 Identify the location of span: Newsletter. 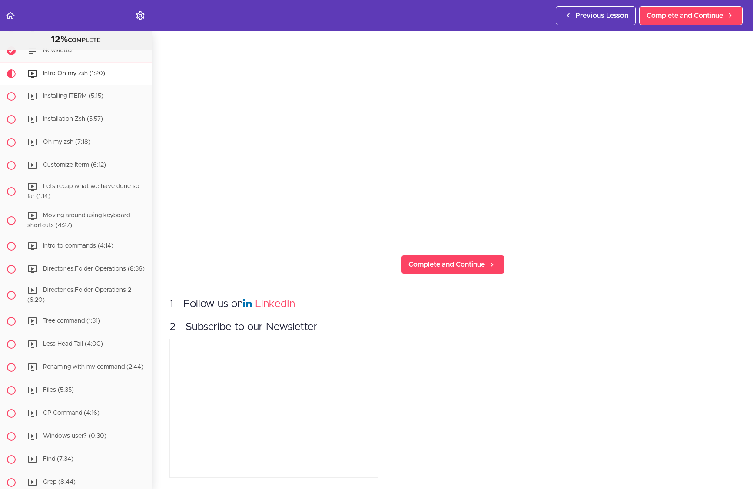
(58, 50).